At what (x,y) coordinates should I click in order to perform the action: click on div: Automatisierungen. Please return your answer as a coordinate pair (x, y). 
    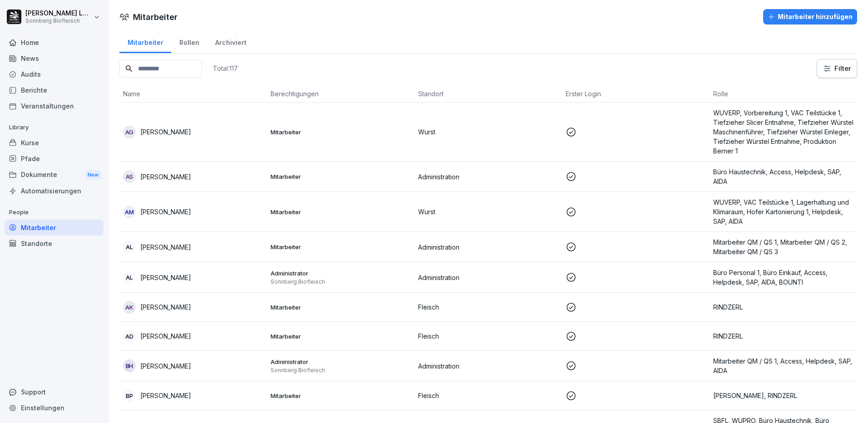
    Looking at the image, I should click on (54, 191).